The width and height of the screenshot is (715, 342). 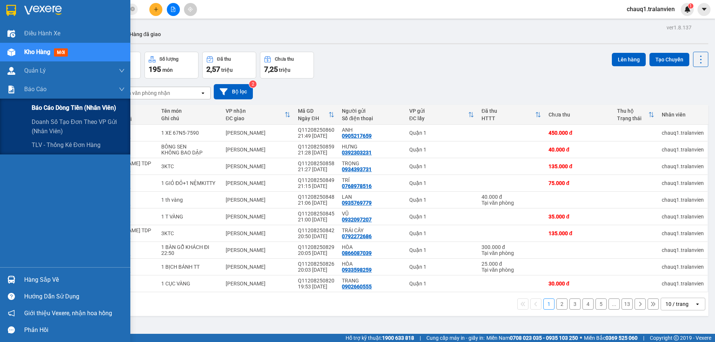 I want to click on div: Mã GD, so click(x=313, y=111).